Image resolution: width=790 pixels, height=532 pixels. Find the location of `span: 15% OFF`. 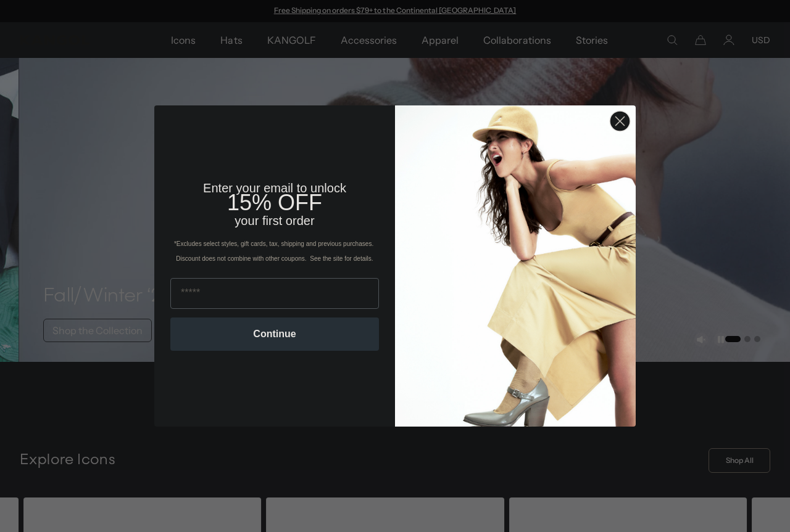

span: 15% OFF is located at coordinates (275, 202).